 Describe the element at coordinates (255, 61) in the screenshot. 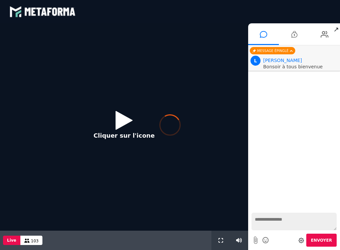

I see `span: L` at that location.